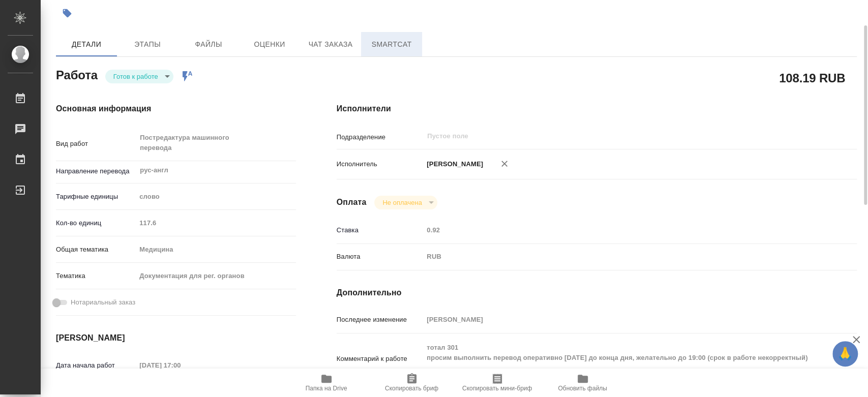  What do you see at coordinates (67, 14) in the screenshot?
I see `button: Добавить тэг` at bounding box center [67, 14].